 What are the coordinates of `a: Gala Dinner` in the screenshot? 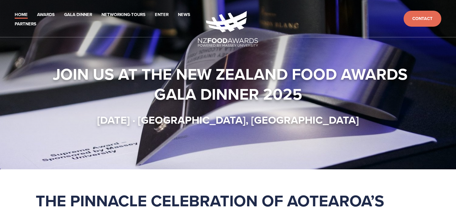 It's located at (78, 15).